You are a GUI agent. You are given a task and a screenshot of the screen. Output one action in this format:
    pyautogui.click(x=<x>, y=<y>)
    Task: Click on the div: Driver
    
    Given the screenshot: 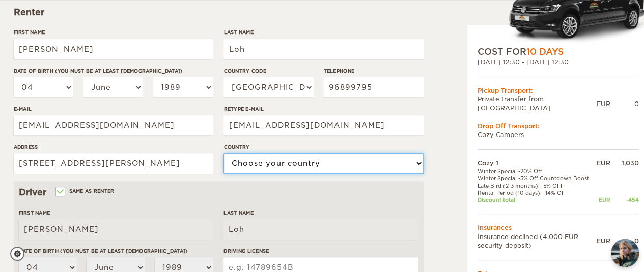 What is the action you would take?
    pyautogui.click(x=218, y=192)
    